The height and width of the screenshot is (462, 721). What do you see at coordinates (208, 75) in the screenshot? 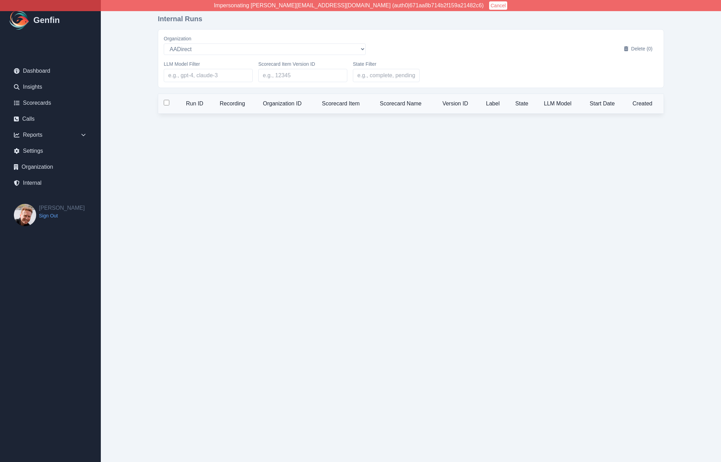
I see `input: e.g., gpt-4, claude-3` at bounding box center [208, 75].